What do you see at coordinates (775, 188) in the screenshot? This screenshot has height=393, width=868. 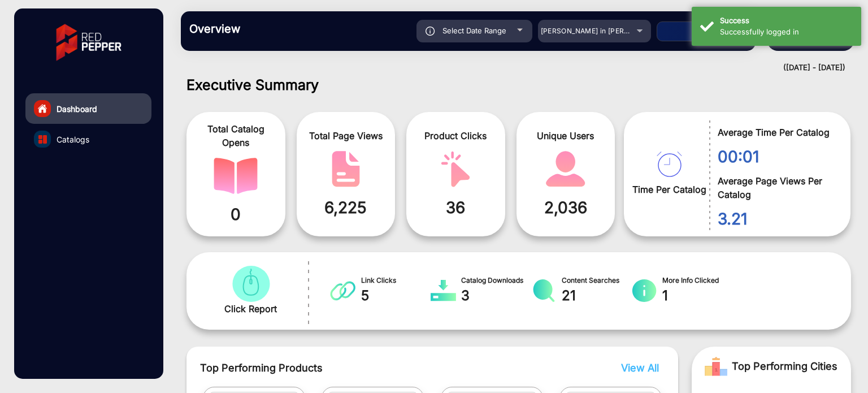 I see `span: Average Page Views Per Catalog` at bounding box center [775, 188].